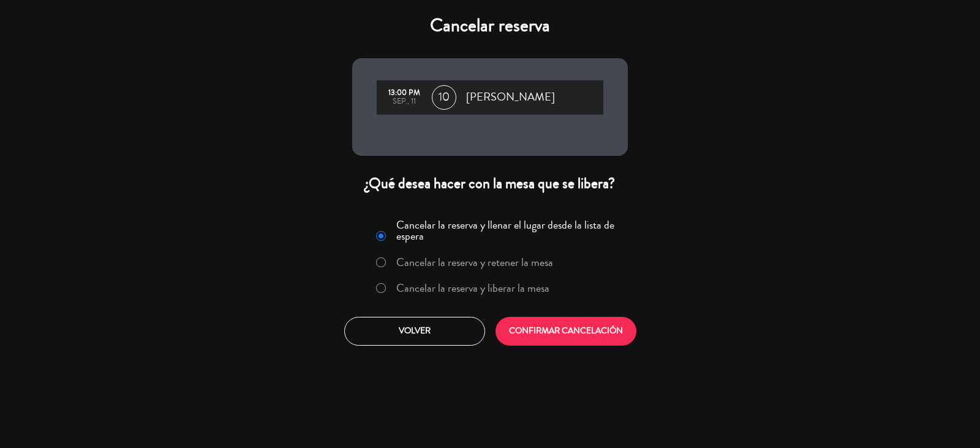 The width and height of the screenshot is (980, 448). What do you see at coordinates (475, 263) in the screenshot?
I see `label: Cancelar la reserva y retener la mesa` at bounding box center [475, 263].